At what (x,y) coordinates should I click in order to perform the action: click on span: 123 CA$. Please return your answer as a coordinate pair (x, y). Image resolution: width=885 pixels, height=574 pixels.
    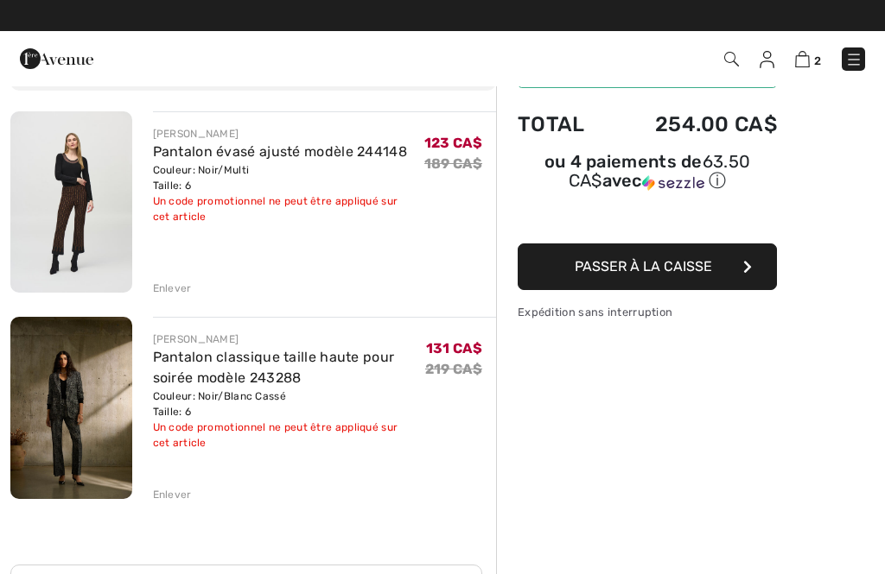
    Looking at the image, I should click on (453, 143).